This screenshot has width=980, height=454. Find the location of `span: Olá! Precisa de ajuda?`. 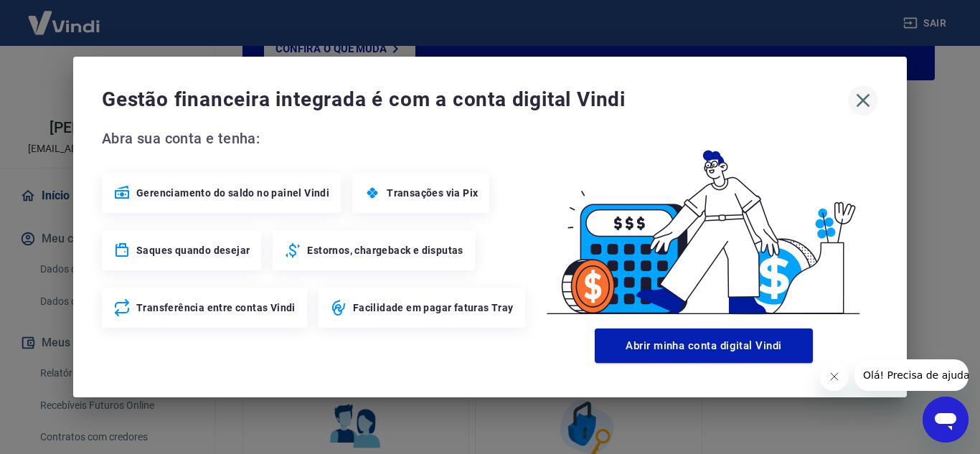

span: Olá! Precisa de ajuda? is located at coordinates (65, 16).